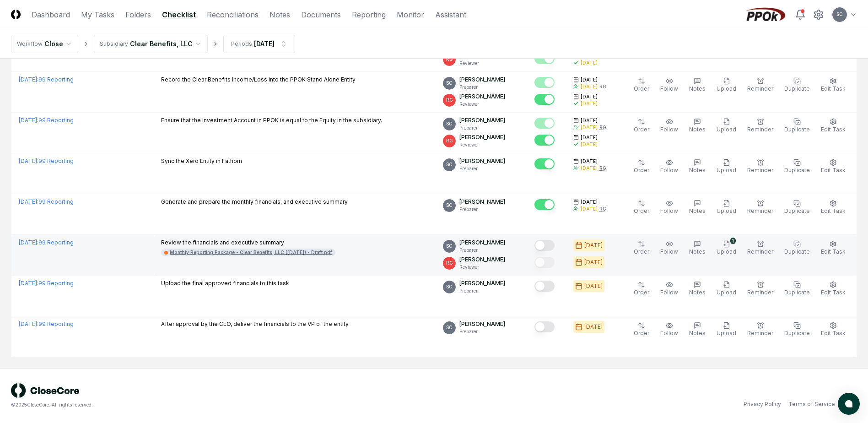 The height and width of the screenshot is (423, 868). What do you see at coordinates (258, 79) in the screenshot?
I see `p: Record the Clear Benefits Income/Loss into the PPOK Stand Alone Entity` at bounding box center [258, 79].